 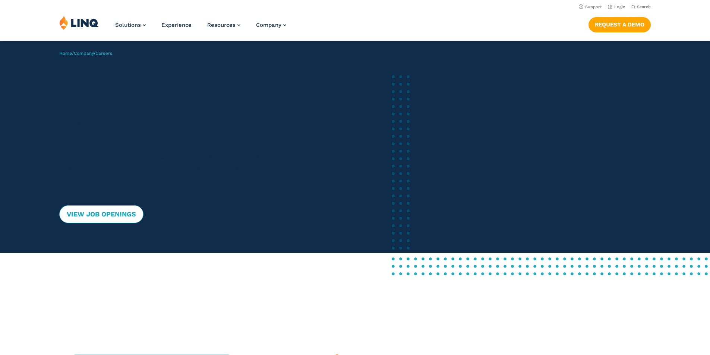 What do you see at coordinates (101, 214) in the screenshot?
I see `a: View Job Openings` at bounding box center [101, 214].